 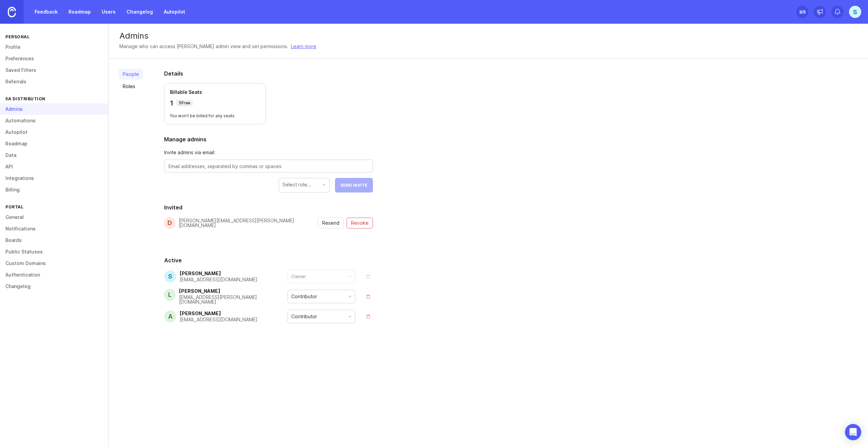 I want to click on h2: Invited, so click(x=268, y=207).